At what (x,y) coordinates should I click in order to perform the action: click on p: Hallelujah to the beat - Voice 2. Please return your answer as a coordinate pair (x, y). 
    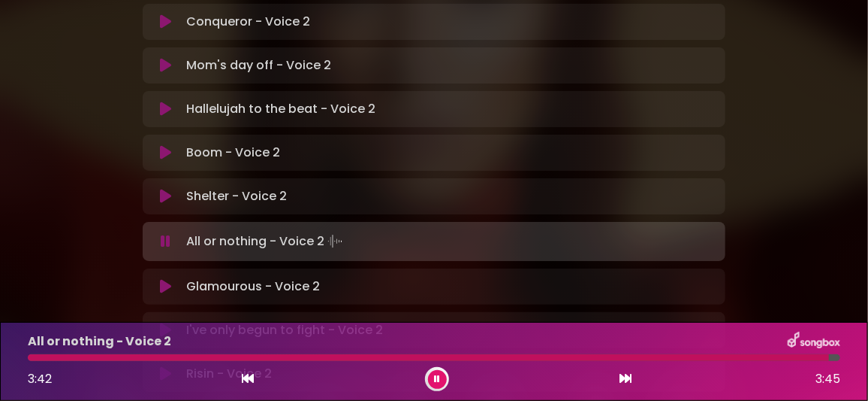
    Looking at the image, I should click on (281, 109).